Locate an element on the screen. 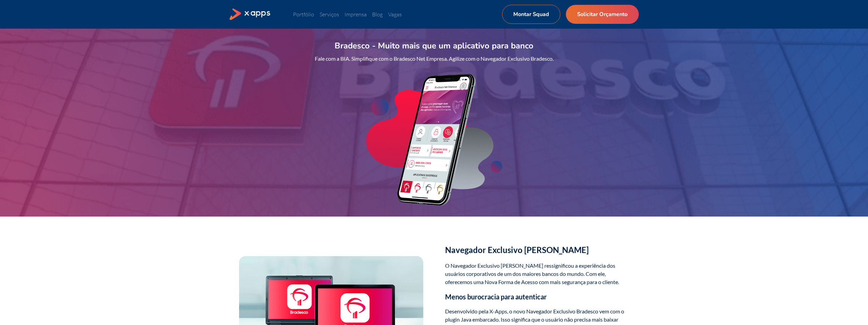  a: Portfólio is located at coordinates (304, 14).